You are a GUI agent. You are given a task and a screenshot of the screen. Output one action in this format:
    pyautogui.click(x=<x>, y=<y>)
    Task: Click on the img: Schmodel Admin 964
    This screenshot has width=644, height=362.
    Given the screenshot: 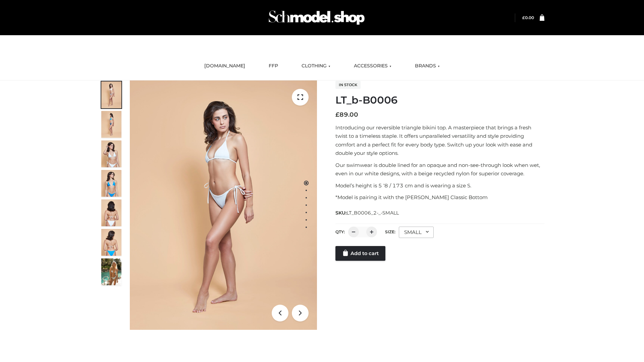 What is the action you would take?
    pyautogui.click(x=317, y=17)
    